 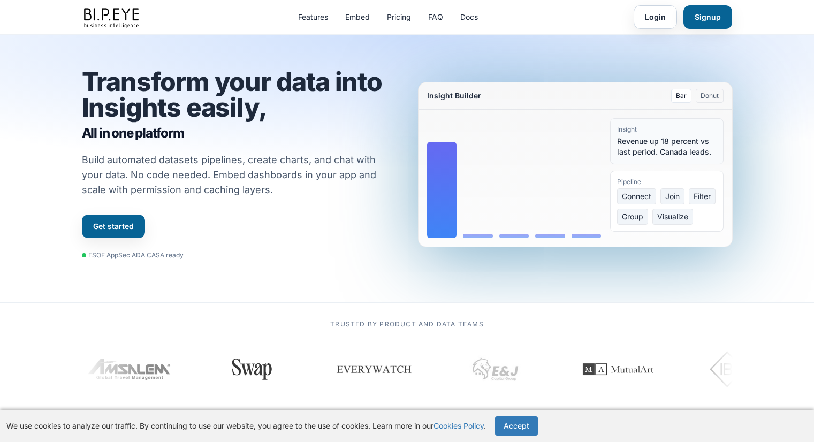 I want to click on div: Pipeline, so click(x=667, y=182).